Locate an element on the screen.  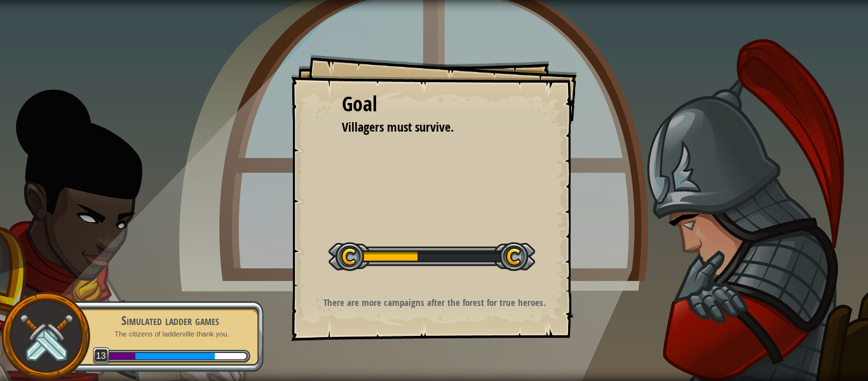
img: swords.png is located at coordinates (46, 336).